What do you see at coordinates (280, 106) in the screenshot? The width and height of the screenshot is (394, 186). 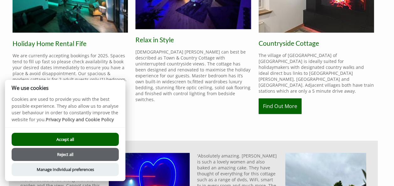 I see `a: Find Out More` at bounding box center [280, 106].